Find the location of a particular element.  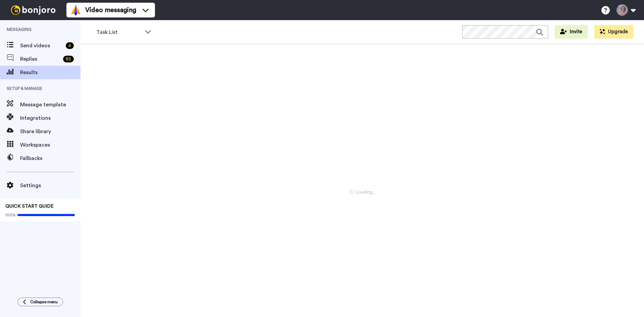

span: Task List is located at coordinates (119, 32).